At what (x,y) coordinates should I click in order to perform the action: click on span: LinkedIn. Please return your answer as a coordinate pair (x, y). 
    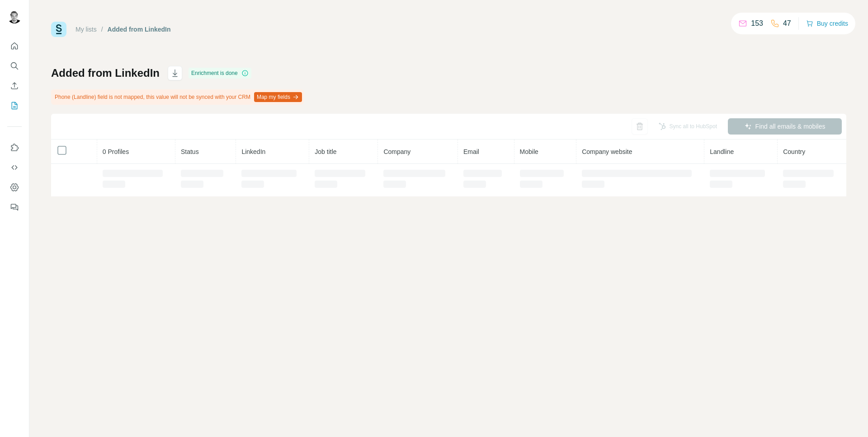
    Looking at the image, I should click on (253, 152).